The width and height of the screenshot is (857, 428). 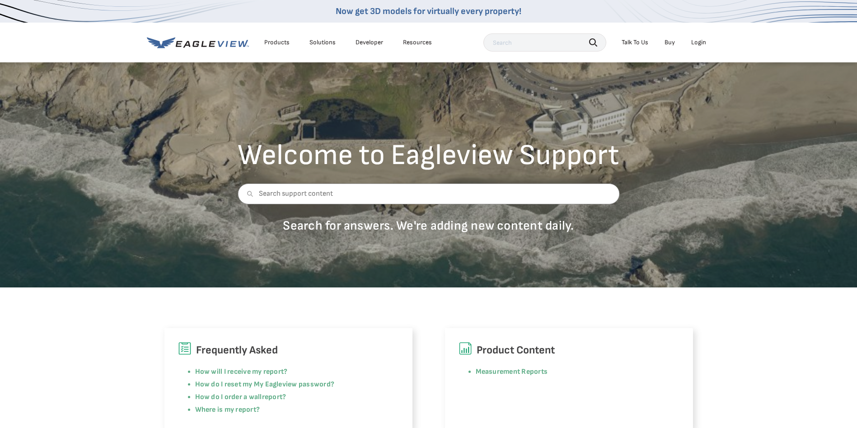 I want to click on a: Developer, so click(x=369, y=42).